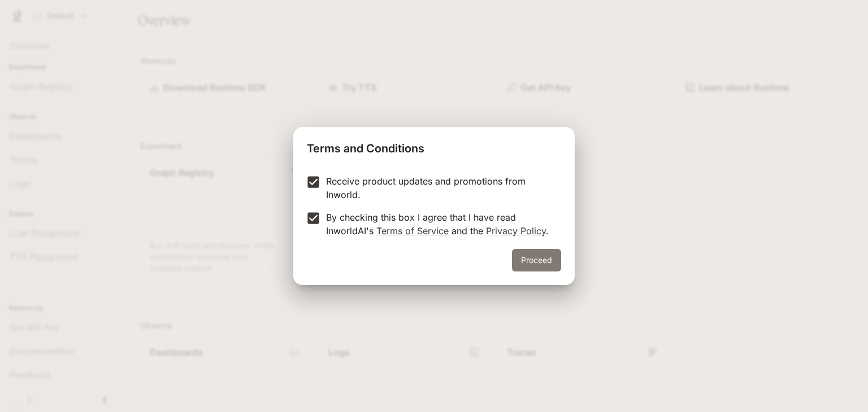 This screenshot has width=868, height=412. I want to click on p: By checking this box I agree that I have read InworldAI's and the ., so click(439, 224).